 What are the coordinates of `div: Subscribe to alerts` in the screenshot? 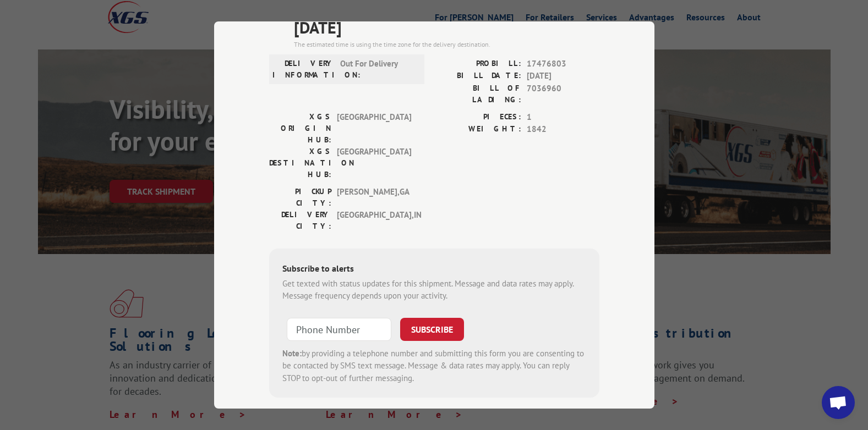 It's located at (434, 270).